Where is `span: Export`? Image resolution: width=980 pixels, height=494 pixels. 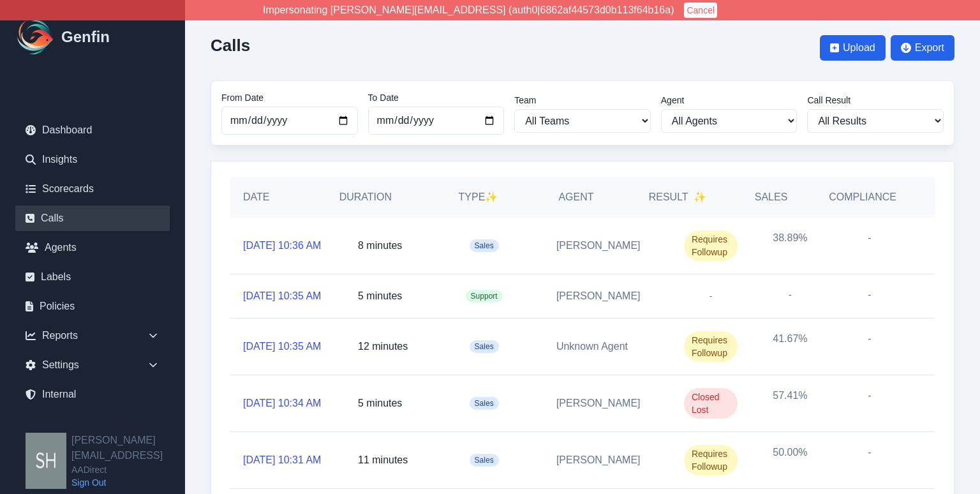
span: Export is located at coordinates (930, 48).